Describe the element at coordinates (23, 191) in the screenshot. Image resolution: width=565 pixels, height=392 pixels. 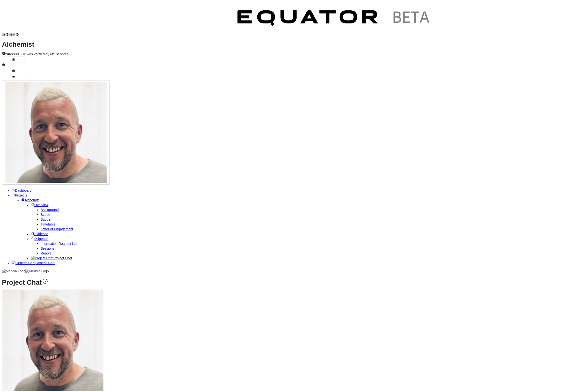
I see `span: Dashboard` at that location.